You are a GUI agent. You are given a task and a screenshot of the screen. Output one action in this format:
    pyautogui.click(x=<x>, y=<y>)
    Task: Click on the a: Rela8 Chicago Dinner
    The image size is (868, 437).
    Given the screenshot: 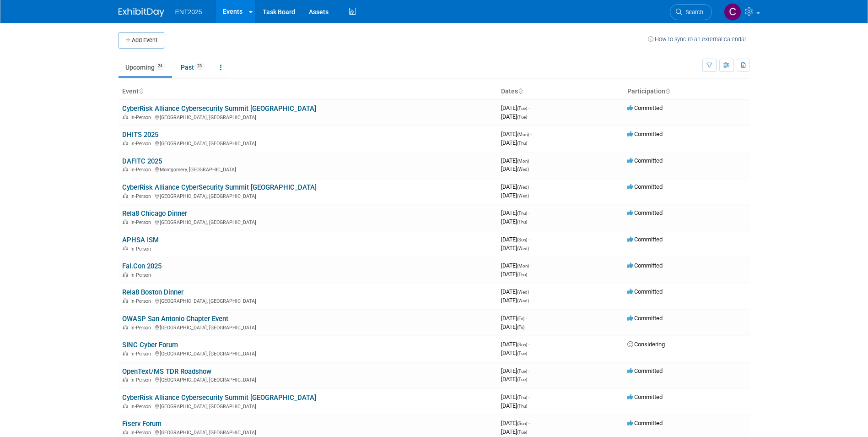 What is the action you would take?
    pyautogui.click(x=155, y=213)
    